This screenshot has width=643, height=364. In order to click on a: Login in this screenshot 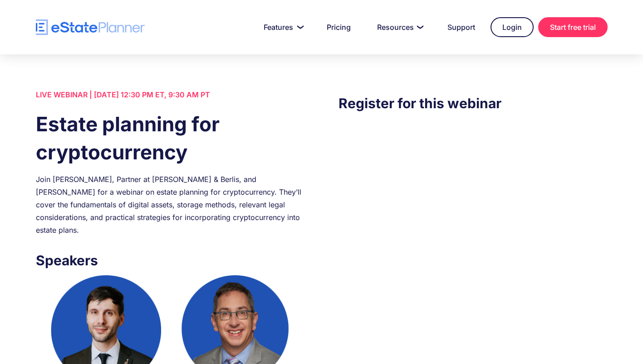, I will do `click(512, 27)`.